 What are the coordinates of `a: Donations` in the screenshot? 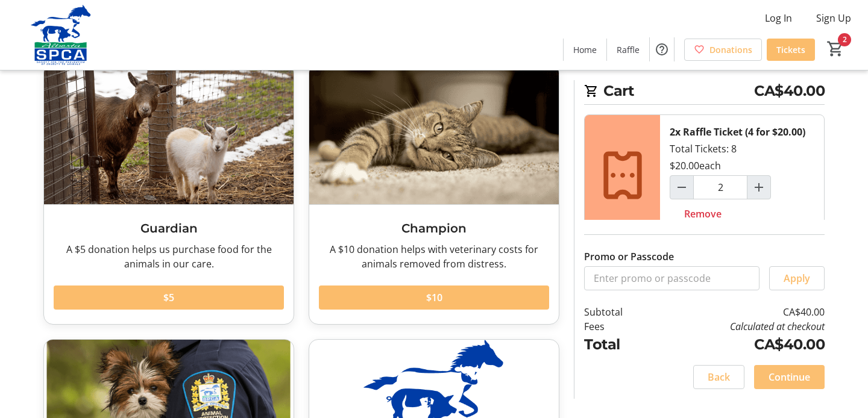 It's located at (723, 49).